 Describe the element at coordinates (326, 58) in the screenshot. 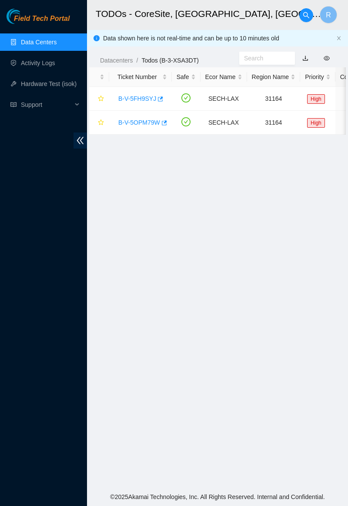

I see `span: eye` at that location.